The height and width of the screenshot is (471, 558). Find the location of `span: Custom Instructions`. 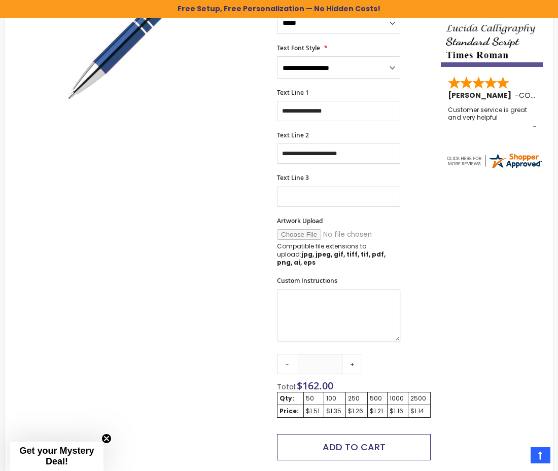

span: Custom Instructions is located at coordinates (307, 281).